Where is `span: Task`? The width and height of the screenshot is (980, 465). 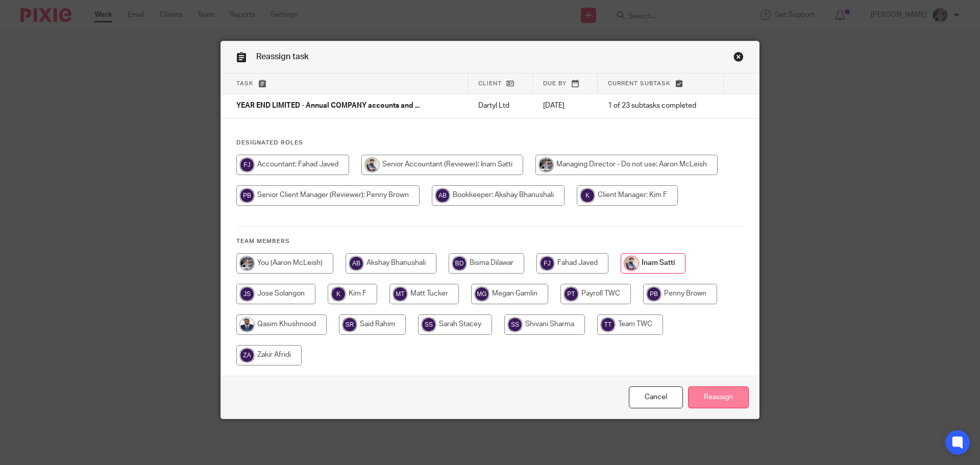 span: Task is located at coordinates (245, 83).